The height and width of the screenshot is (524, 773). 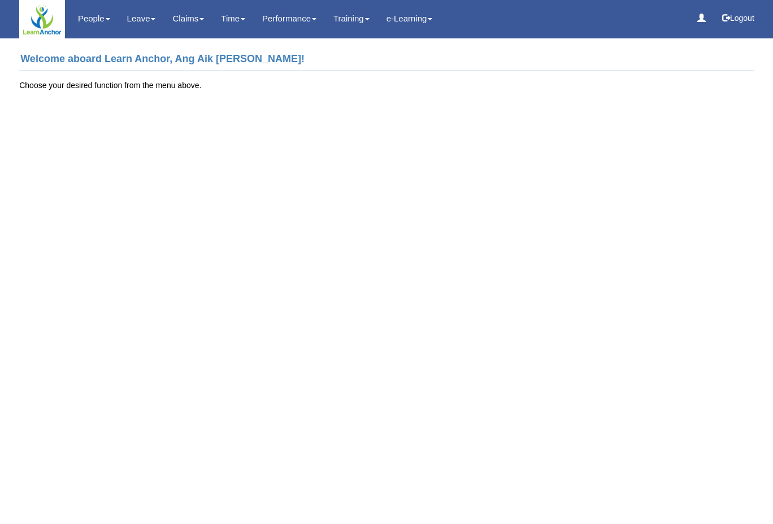 I want to click on a: e-Learning, so click(x=410, y=19).